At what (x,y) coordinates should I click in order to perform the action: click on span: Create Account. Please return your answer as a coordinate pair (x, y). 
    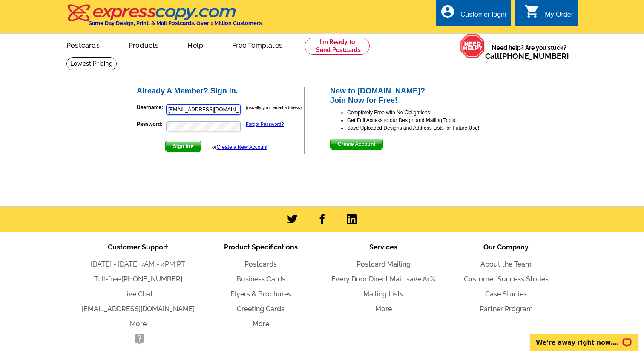
    Looking at the image, I should click on (357, 144).